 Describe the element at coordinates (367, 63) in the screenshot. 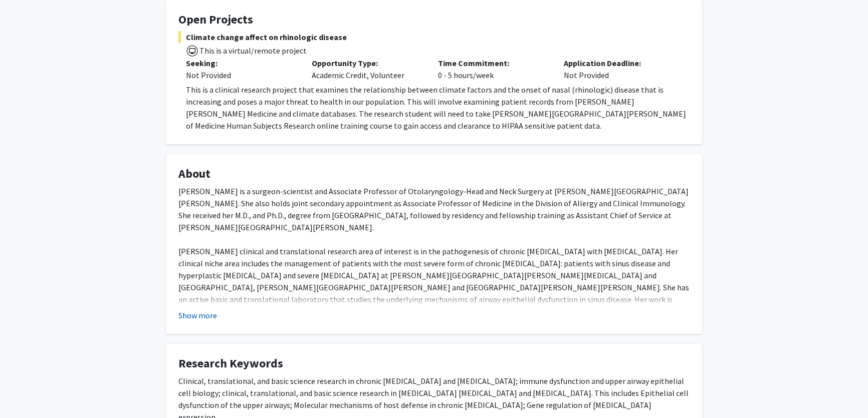

I see `p: Opportunity Type:` at that location.